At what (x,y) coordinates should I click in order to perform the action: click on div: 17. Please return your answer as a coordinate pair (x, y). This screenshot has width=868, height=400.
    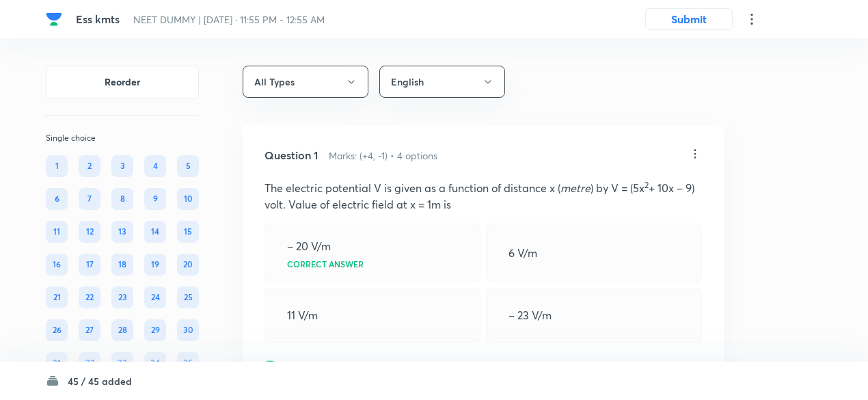
    Looking at the image, I should click on (90, 265).